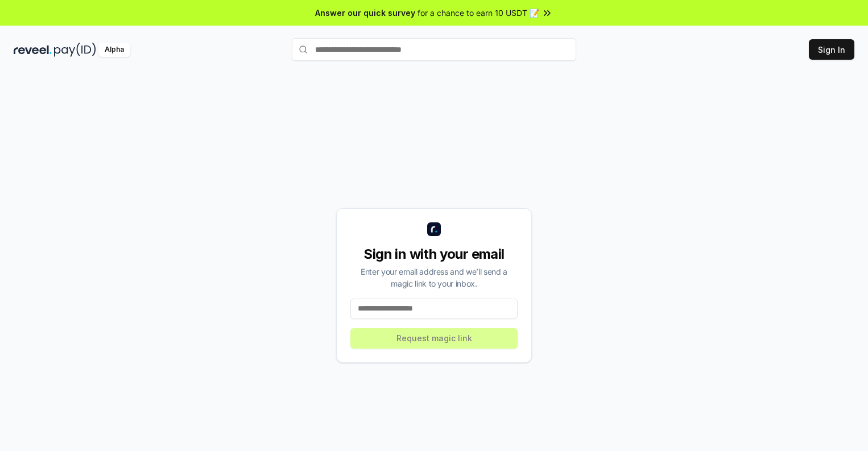 The width and height of the screenshot is (868, 451). I want to click on img: logo_small, so click(434, 229).